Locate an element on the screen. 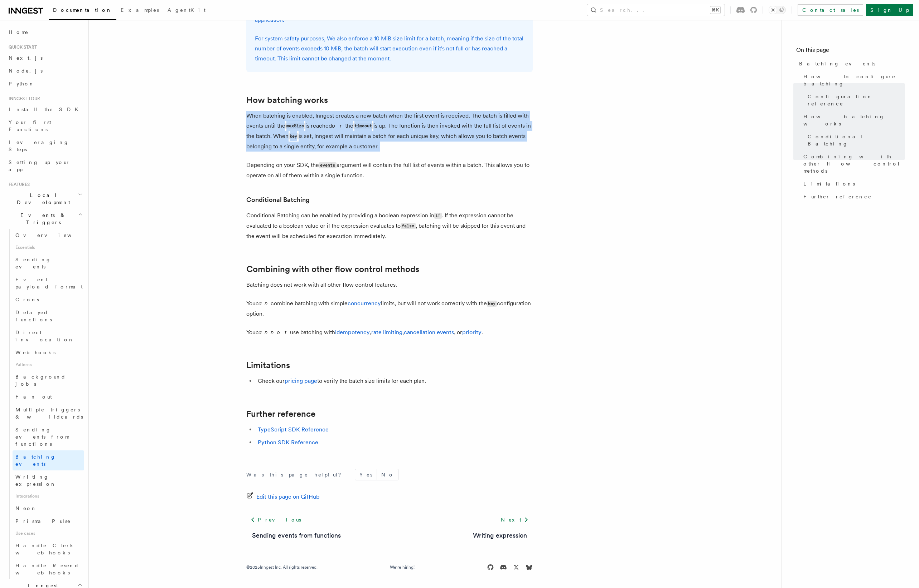 The image size is (919, 588). a: Next is located at coordinates (514, 520).